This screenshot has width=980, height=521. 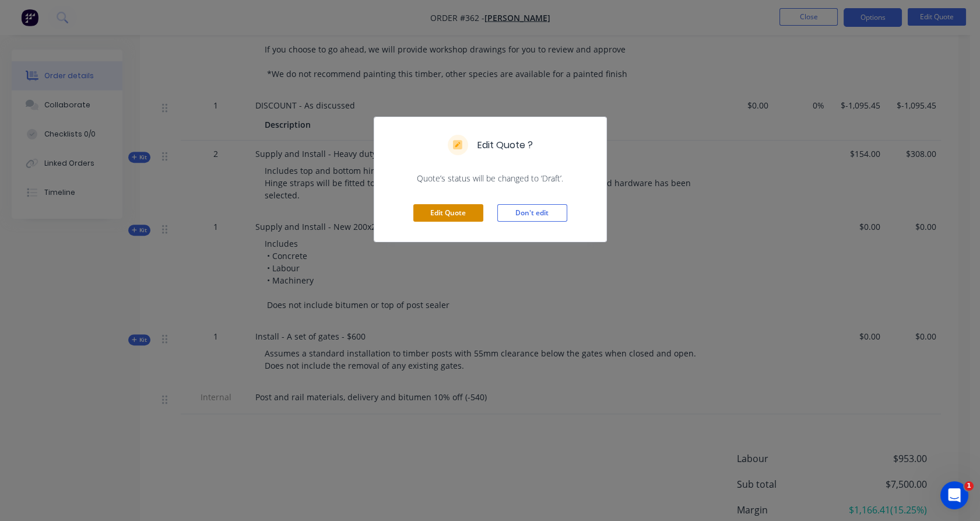 I want to click on span: 1, so click(x=969, y=487).